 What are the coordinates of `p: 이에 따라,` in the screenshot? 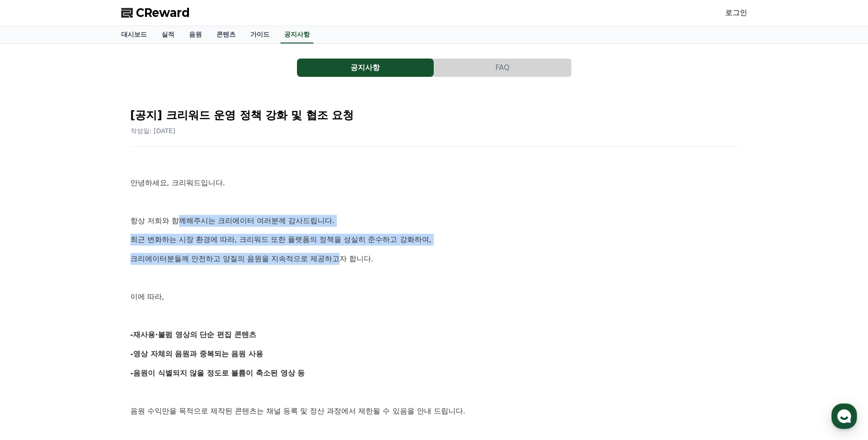 It's located at (434, 297).